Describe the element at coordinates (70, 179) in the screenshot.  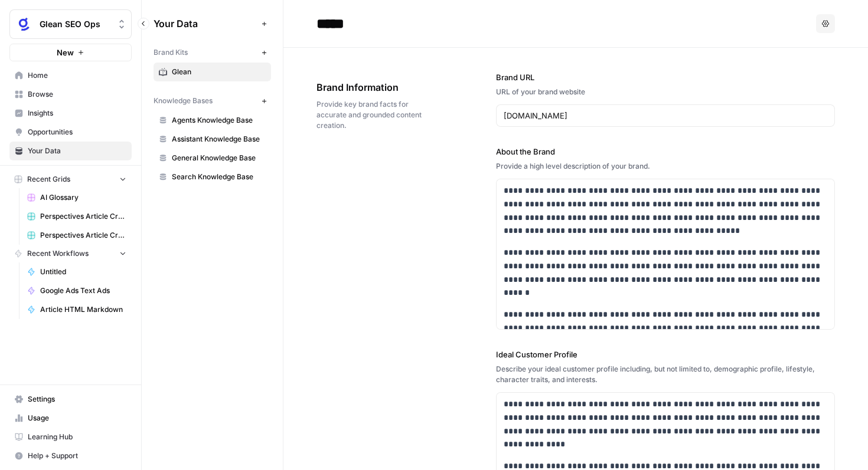
I see `button: Recent Grids` at that location.